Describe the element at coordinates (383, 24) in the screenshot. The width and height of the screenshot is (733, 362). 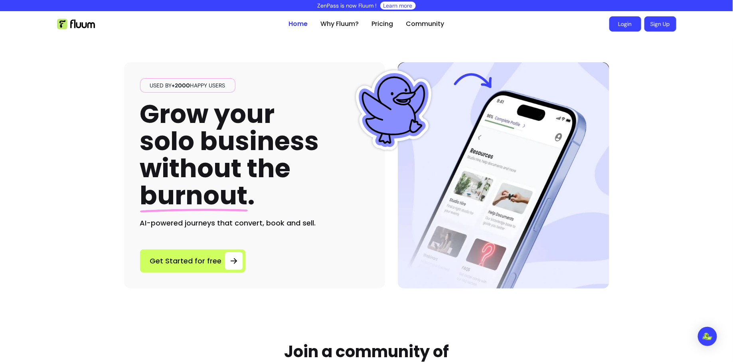
I see `a: Pricing` at that location.